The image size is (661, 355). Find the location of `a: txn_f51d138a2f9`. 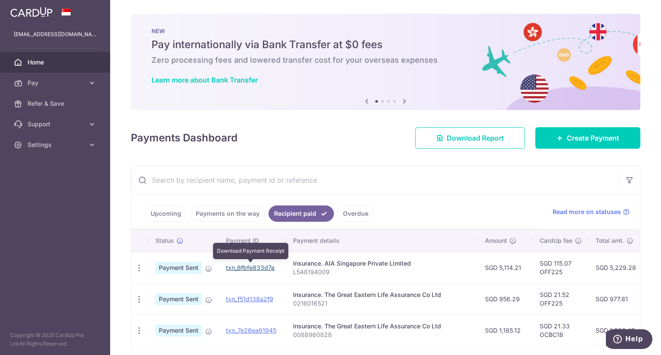

a: txn_f51d138a2f9 is located at coordinates (250, 299).